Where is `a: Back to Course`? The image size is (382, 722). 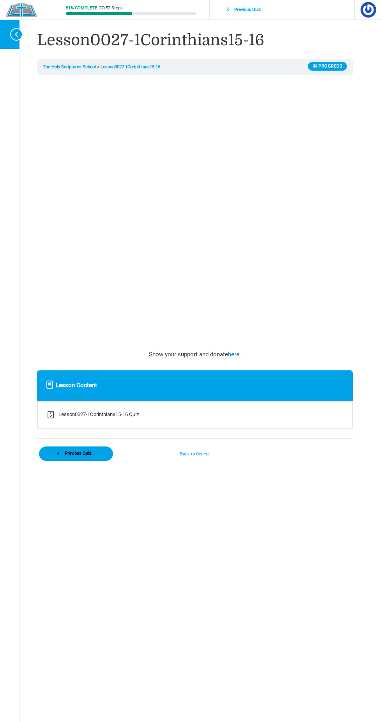 a: Back to Course is located at coordinates (195, 454).